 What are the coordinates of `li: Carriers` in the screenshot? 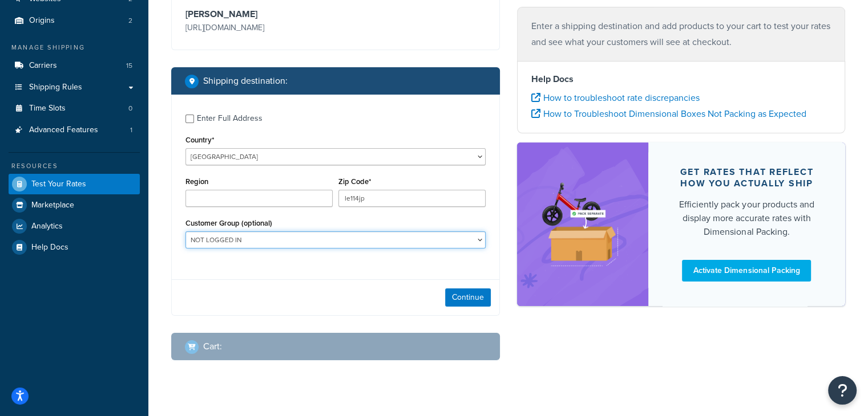 It's located at (74, 66).